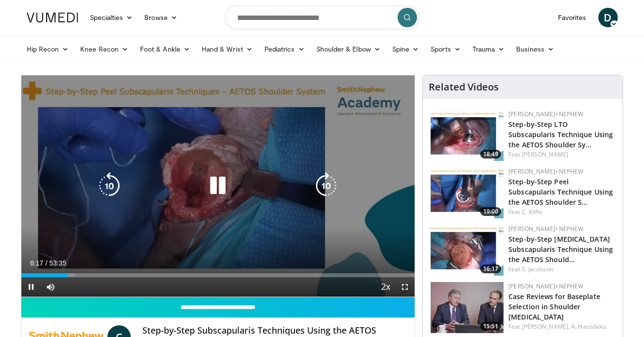 This screenshot has width=644, height=337. Describe the element at coordinates (48, 49) in the screenshot. I see `a: Hip Recon` at that location.